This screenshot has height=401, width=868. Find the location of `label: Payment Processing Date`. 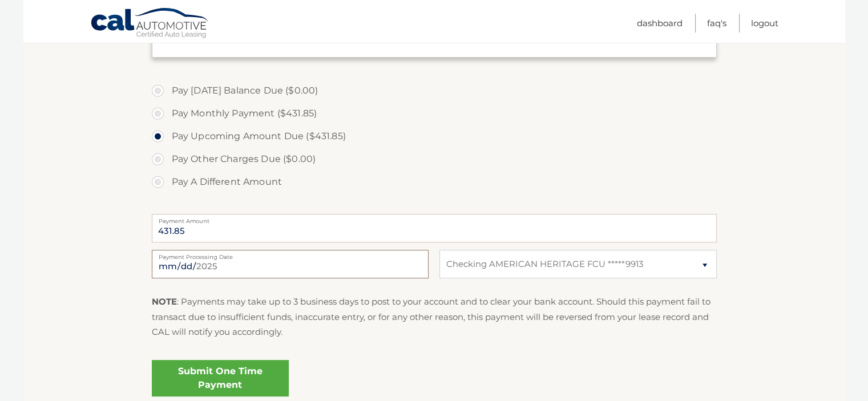

label: Payment Processing Date is located at coordinates (290, 255).